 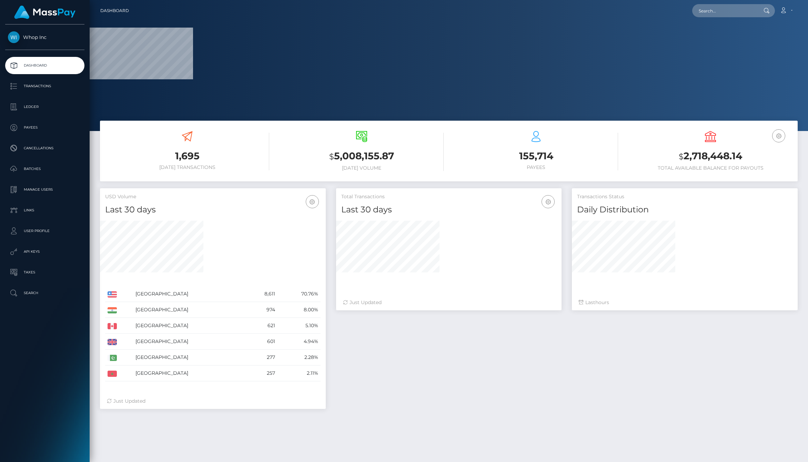 I want to click on td: 70.76%, so click(x=299, y=294).